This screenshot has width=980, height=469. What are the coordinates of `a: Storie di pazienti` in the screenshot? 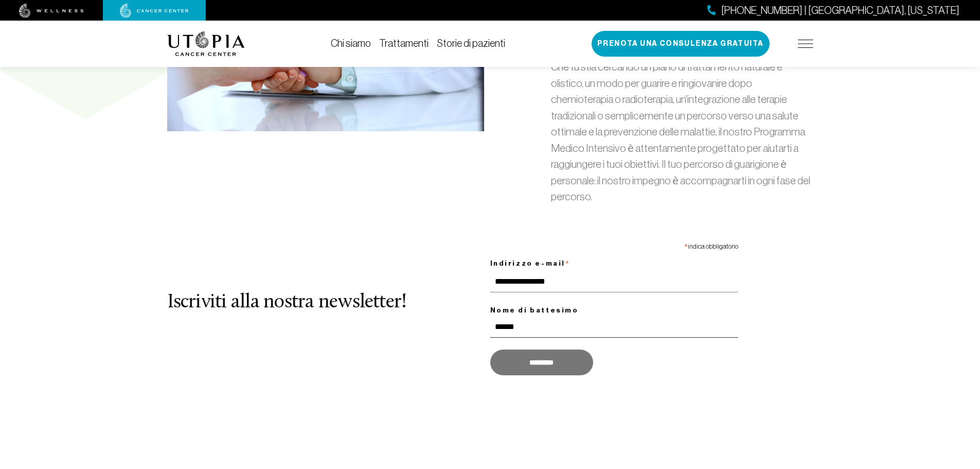 It's located at (471, 43).